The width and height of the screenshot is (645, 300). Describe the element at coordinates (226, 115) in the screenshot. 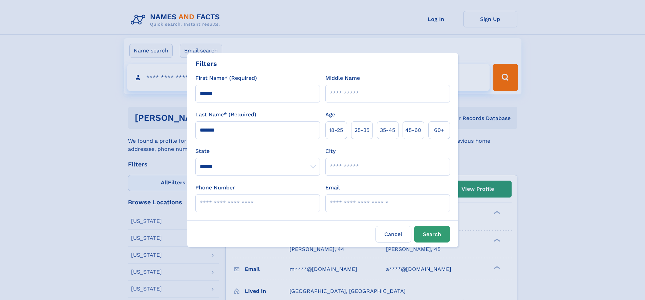

I see `label: Last Name* (Required)` at that location.